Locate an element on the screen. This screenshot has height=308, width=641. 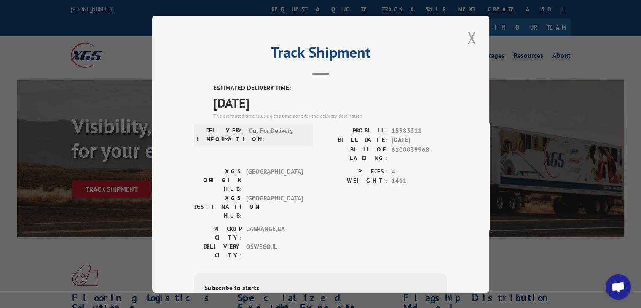
label: DELIVERY INFORMATION: is located at coordinates (221, 134).